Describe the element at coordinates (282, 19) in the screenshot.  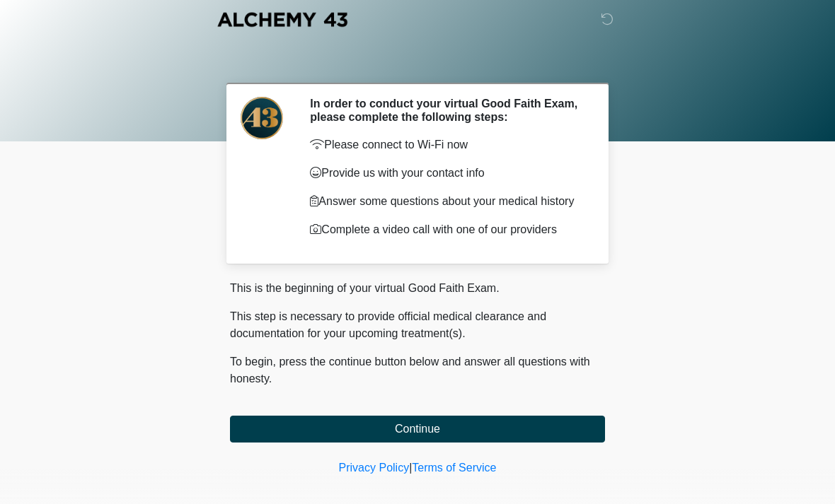
I see `img: Alchemy 43 Logo` at that location.